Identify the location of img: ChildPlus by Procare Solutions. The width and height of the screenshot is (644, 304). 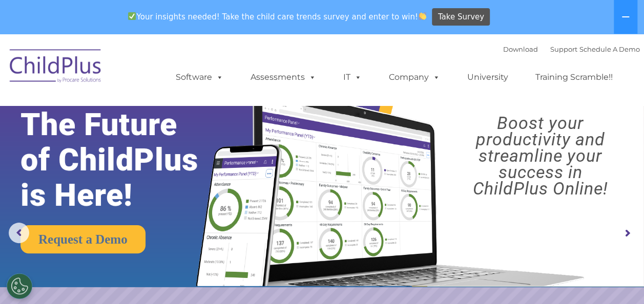
(56, 68).